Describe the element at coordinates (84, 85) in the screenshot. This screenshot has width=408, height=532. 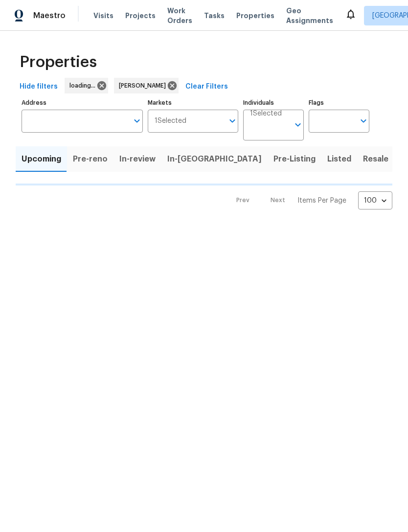
I see `span: loading...` at that location.